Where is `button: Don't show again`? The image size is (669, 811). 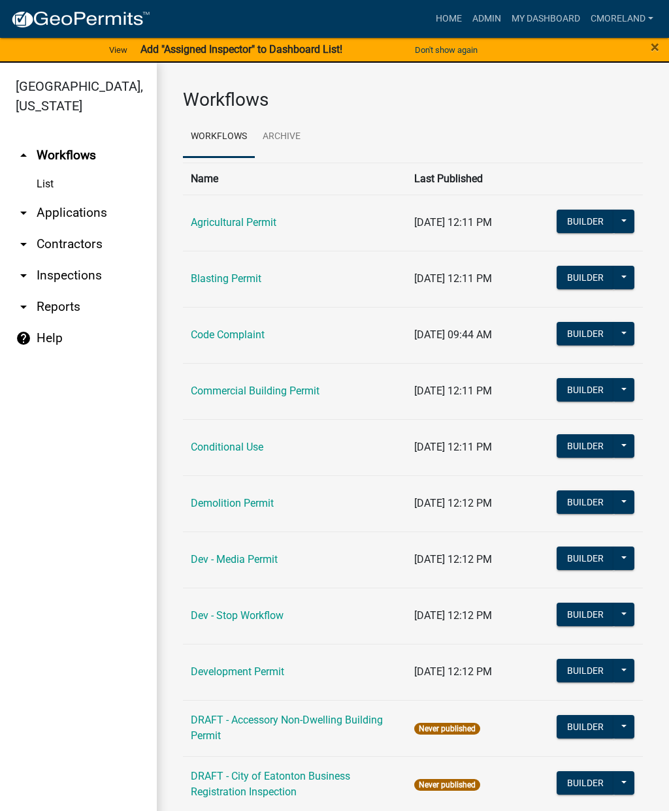 button: Don't show again is located at coordinates (446, 50).